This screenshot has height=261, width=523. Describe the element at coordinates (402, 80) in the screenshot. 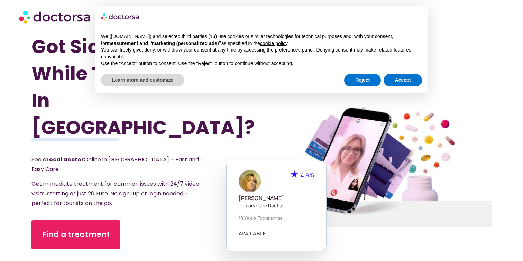

I see `button: Accept` at that location.